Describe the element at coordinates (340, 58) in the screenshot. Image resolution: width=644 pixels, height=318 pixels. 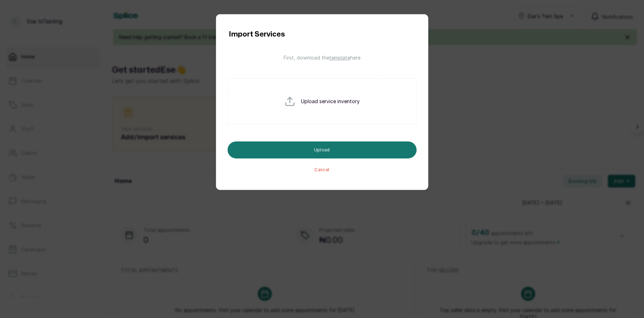
I see `span: template` at that location.